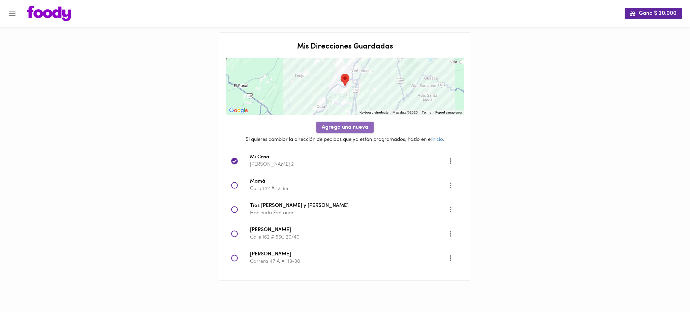 The image size is (690, 312). Describe the element at coordinates (349, 213) in the screenshot. I see `p: Hacienda Fontanar` at that location.